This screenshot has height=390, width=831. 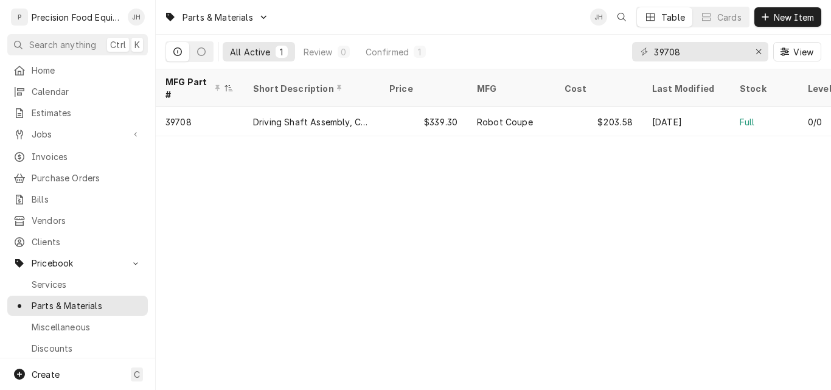 I want to click on span: Pricebook, so click(x=77, y=263).